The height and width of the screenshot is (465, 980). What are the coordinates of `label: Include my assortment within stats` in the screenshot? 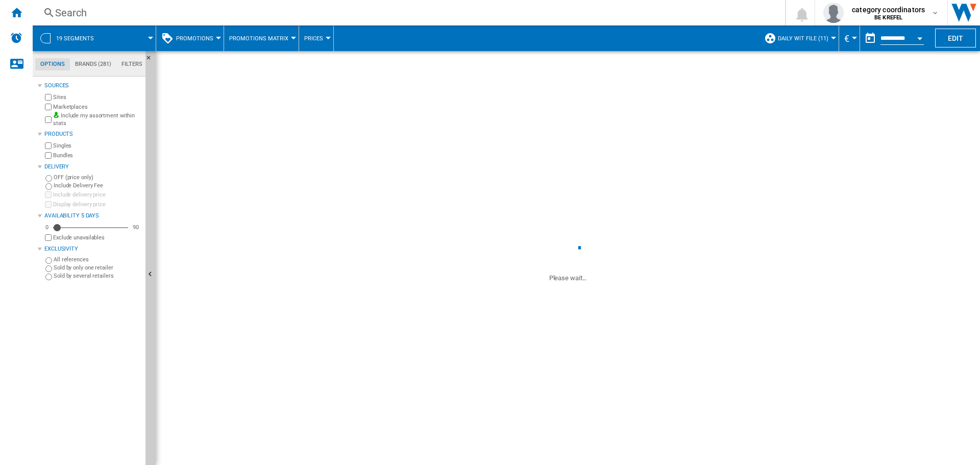 It's located at (97, 119).